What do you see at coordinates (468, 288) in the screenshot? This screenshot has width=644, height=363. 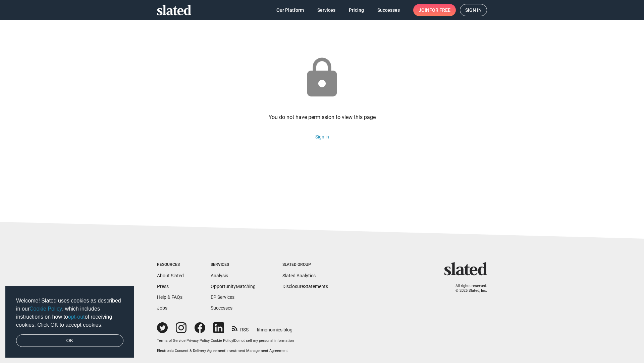 I see `p: All rights reserved. © 2025 Slated, Inc.` at bounding box center [468, 288].